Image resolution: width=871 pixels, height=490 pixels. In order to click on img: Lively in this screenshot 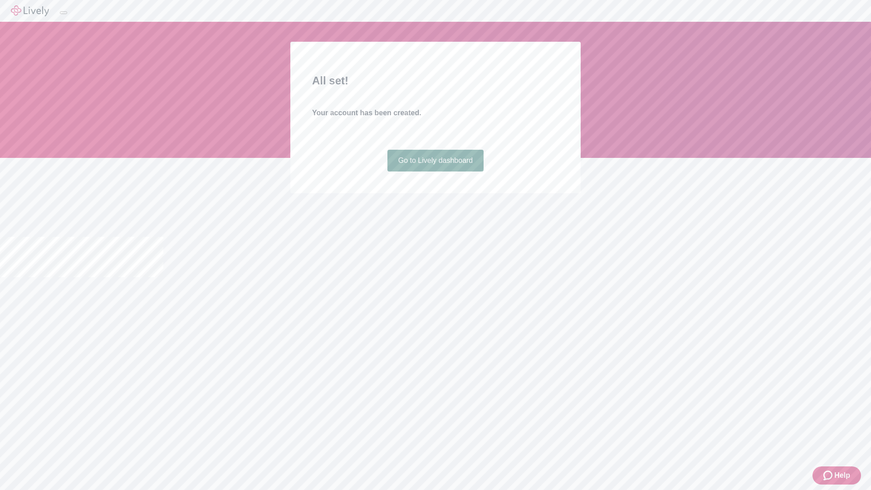, I will do `click(30, 11)`.